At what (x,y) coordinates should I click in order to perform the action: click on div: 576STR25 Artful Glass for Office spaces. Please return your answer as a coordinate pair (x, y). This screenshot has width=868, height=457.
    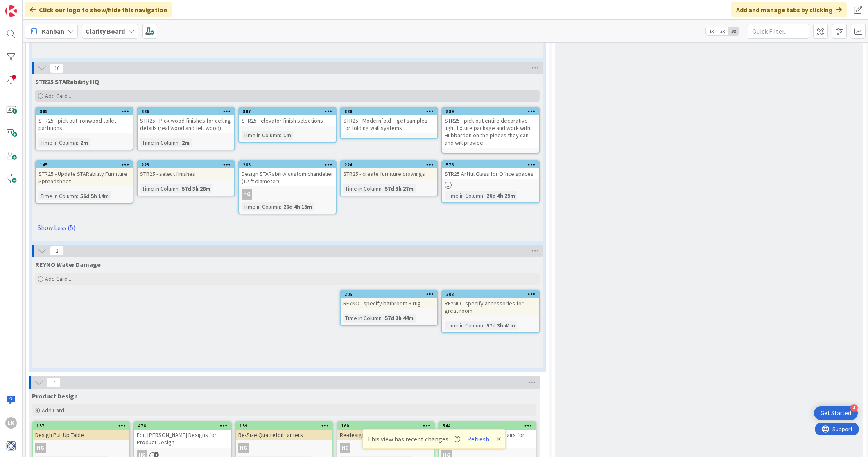
    Looking at the image, I should click on (491, 170).